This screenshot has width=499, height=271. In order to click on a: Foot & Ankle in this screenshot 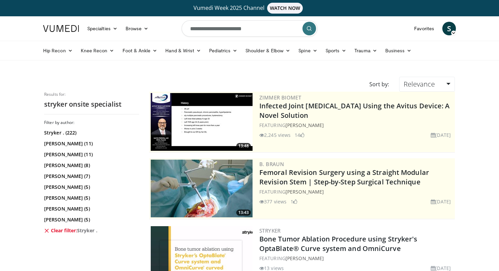, I will do `click(140, 51)`.